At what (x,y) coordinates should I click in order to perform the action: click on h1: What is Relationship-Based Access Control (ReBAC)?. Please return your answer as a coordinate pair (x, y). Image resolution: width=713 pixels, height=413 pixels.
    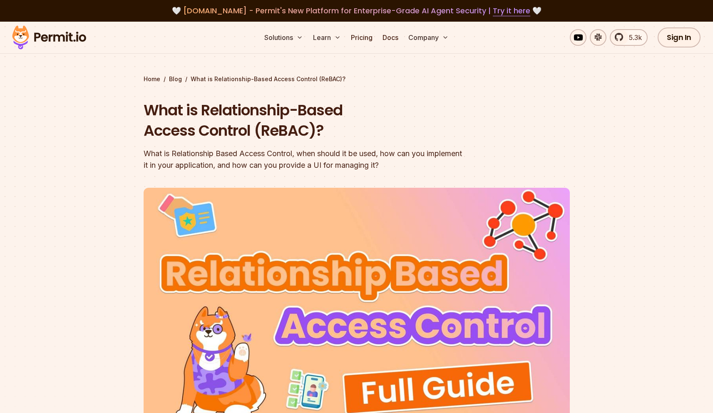
    Looking at the image, I should click on (303, 120).